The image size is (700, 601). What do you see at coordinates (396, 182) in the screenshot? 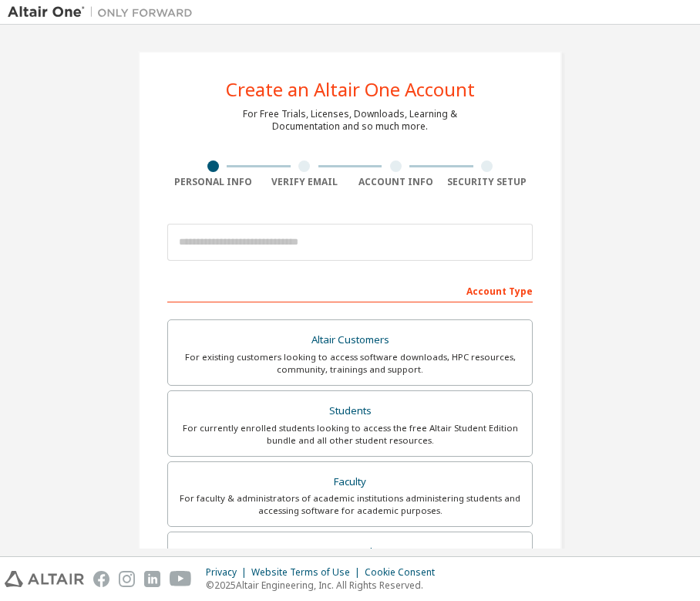
I see `div: Account Info` at bounding box center [396, 182].